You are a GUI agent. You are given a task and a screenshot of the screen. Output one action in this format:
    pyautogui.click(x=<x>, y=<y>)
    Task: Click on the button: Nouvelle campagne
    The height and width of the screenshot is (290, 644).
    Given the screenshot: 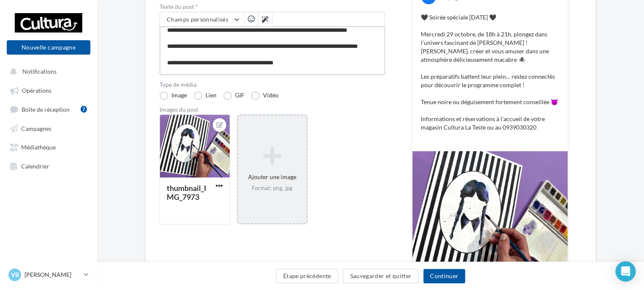 What is the action you would take?
    pyautogui.click(x=49, y=47)
    